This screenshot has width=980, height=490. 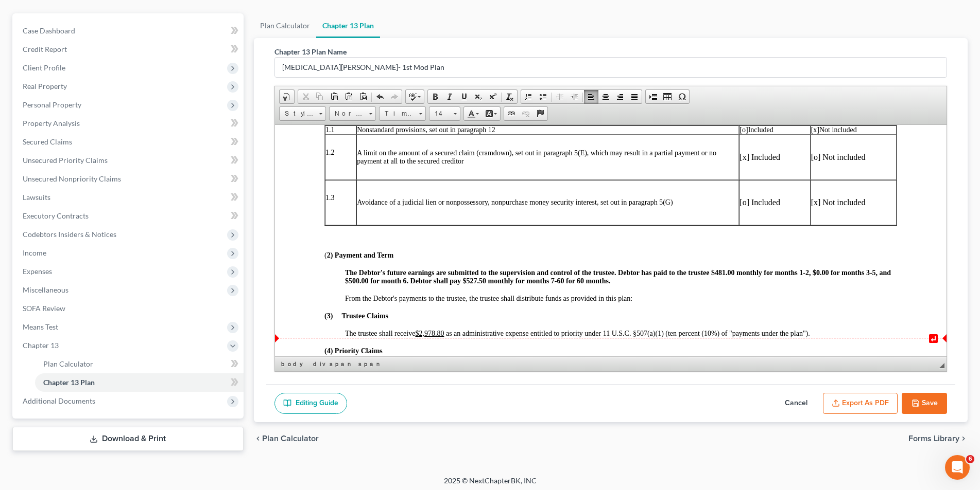 I want to click on span: 14, so click(x=440, y=114).